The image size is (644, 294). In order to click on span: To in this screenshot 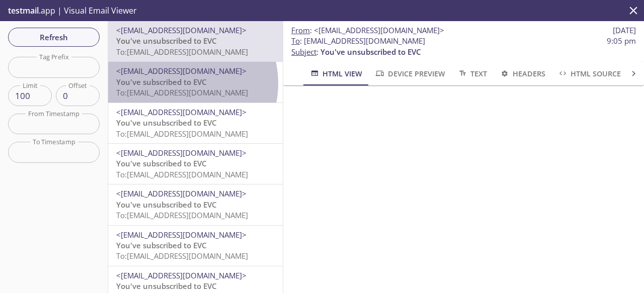, I will do `click(295, 41)`.